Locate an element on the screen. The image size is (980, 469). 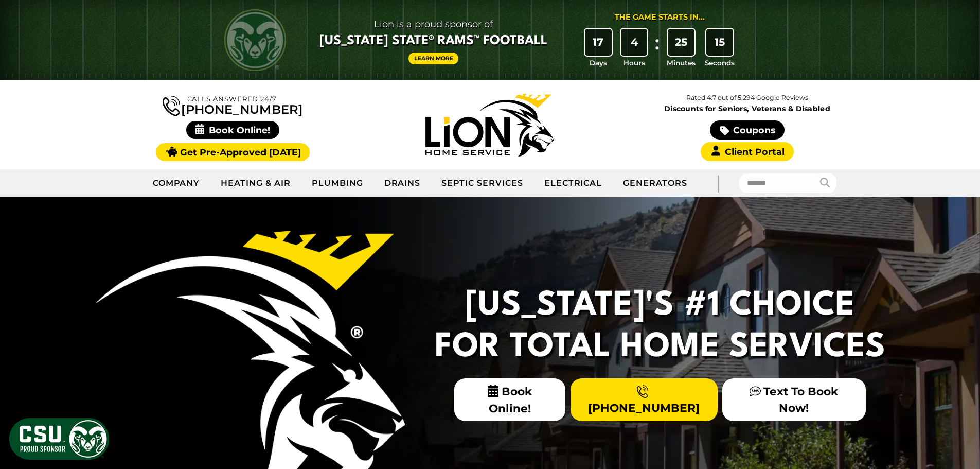
span: Lion is a proud sponsor of is located at coordinates (433, 24).